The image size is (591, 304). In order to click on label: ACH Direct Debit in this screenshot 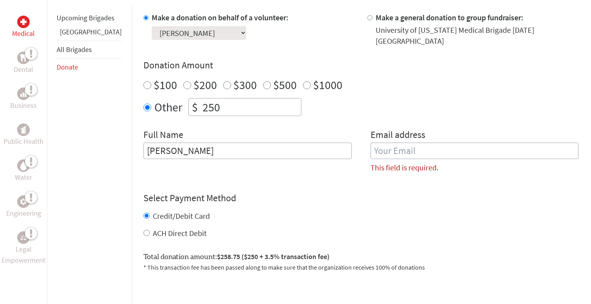, I will do `click(180, 233)`.